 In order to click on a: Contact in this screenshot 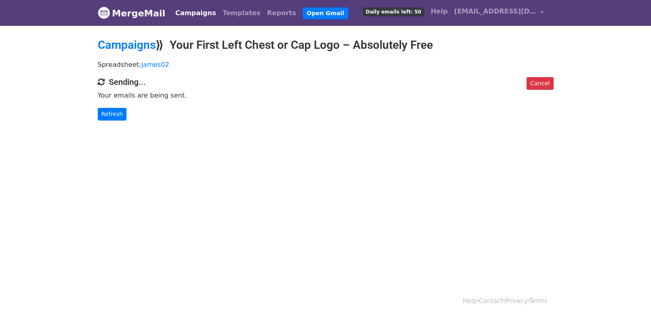, I will do `click(491, 301)`.